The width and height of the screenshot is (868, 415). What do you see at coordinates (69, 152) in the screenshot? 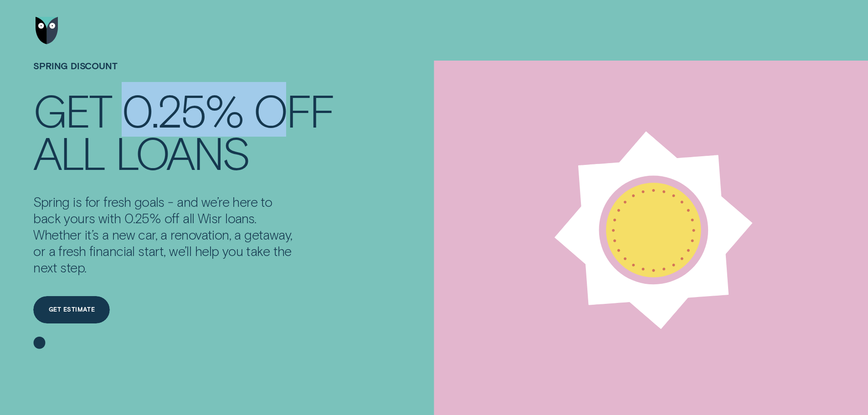
I see `div: all` at bounding box center [69, 152].